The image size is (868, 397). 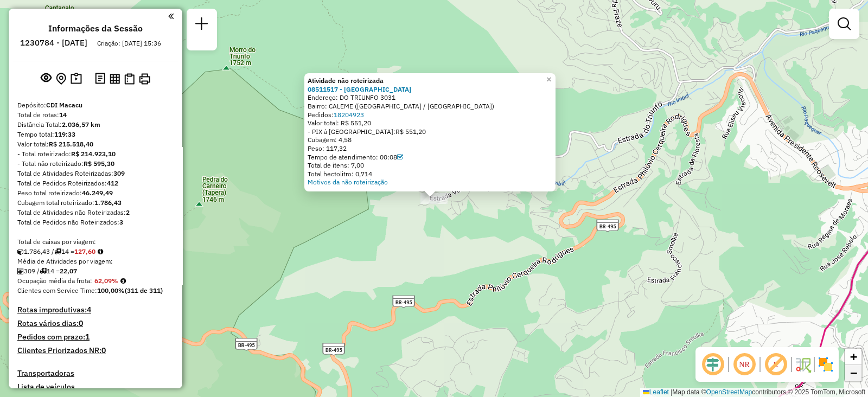 I want to click on a: 18204923, so click(x=349, y=114).